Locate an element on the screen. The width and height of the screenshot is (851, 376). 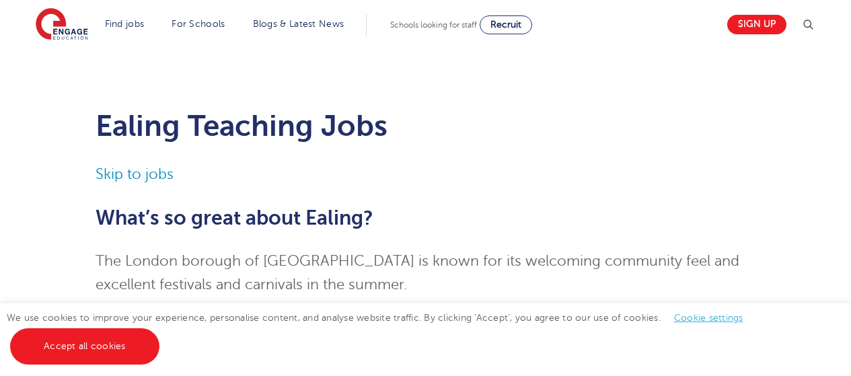
span: Schools looking for staff is located at coordinates (433, 25).